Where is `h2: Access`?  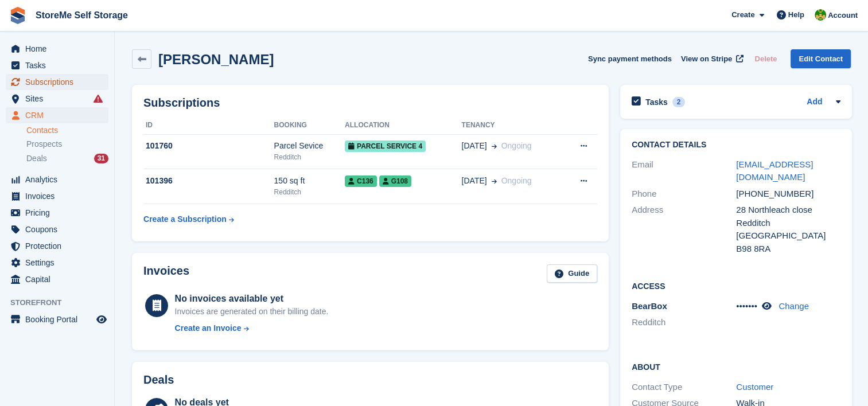
h2: Access is located at coordinates (736, 286).